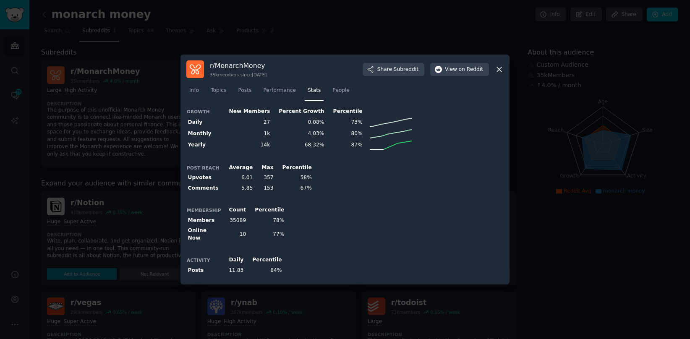 The height and width of the screenshot is (339, 690). Describe the element at coordinates (204, 168) in the screenshot. I see `h3: Post Reach` at that location.